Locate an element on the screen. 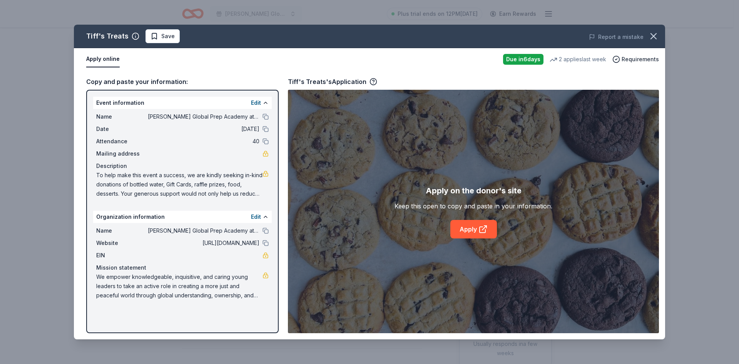  button: Report a mistake is located at coordinates (617, 37).